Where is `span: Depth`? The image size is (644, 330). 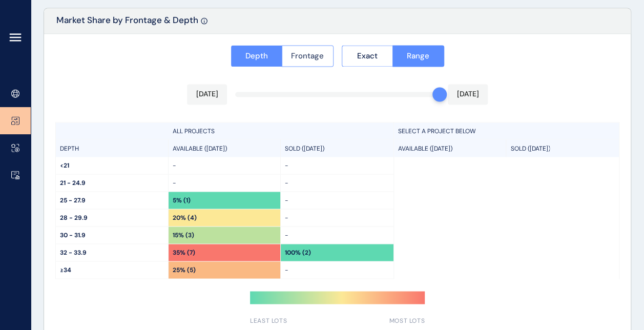
span: Depth is located at coordinates (256, 56).